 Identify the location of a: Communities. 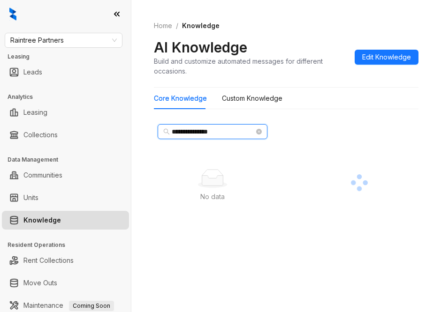
(43, 175).